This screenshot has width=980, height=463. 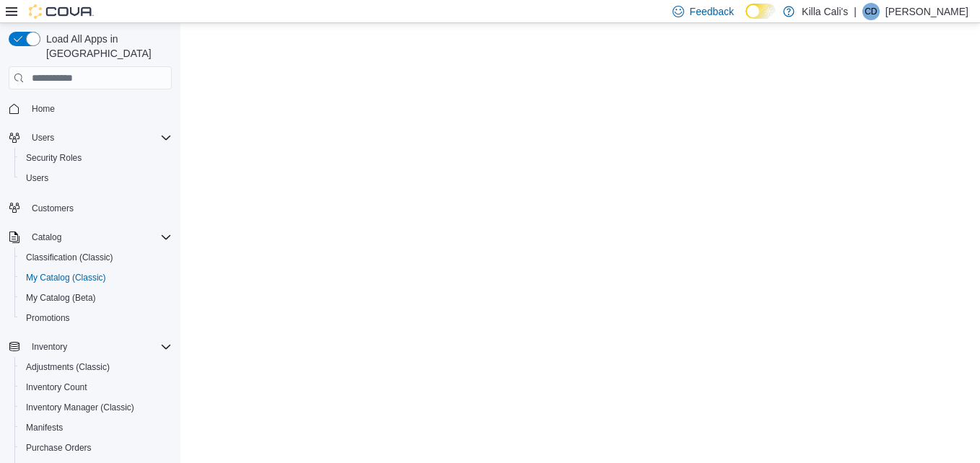 I want to click on button: My Catalog (Classic), so click(x=96, y=278).